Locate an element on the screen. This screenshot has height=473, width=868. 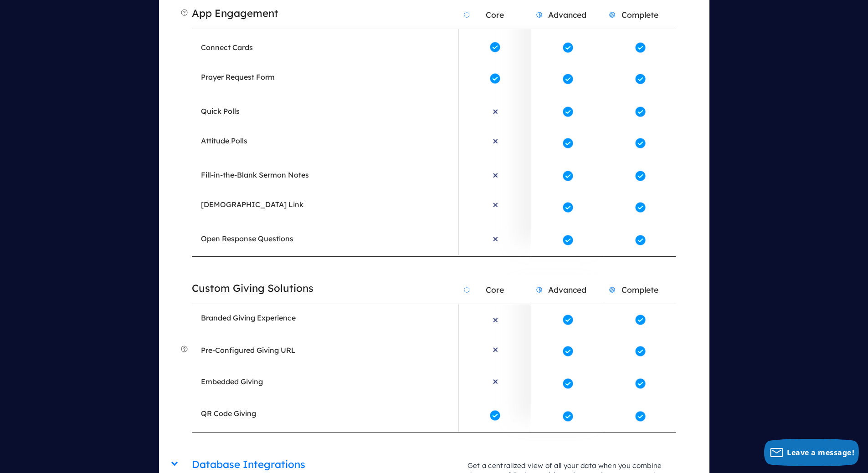
em: QR Code Giving is located at coordinates (228, 413).